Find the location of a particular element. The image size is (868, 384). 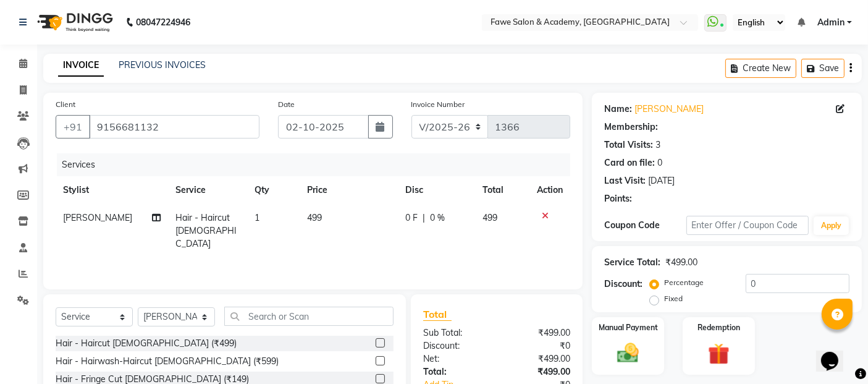

th: Disc is located at coordinates (436, 190).